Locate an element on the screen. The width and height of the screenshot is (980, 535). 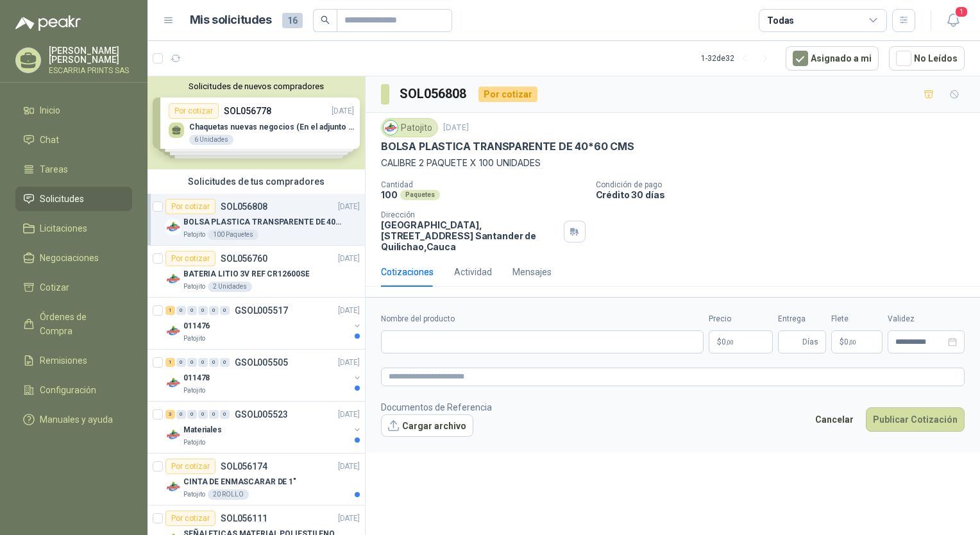
p: SOL056808 is located at coordinates (243, 206).